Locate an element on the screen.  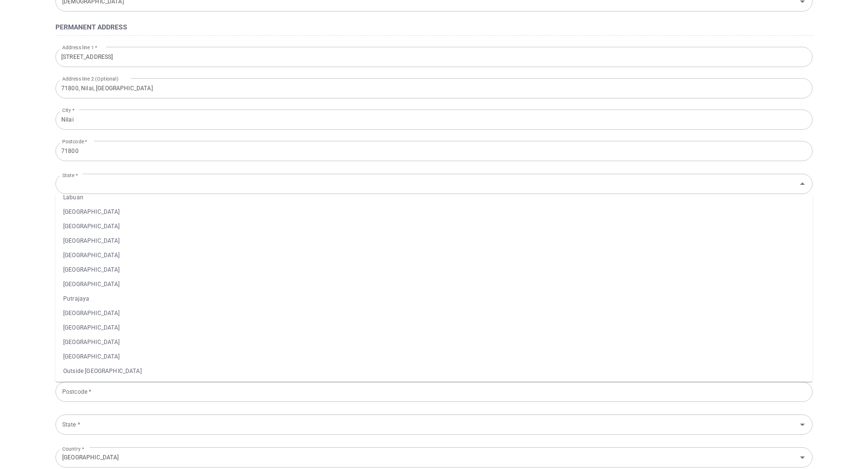
label: State * is located at coordinates (70, 175).